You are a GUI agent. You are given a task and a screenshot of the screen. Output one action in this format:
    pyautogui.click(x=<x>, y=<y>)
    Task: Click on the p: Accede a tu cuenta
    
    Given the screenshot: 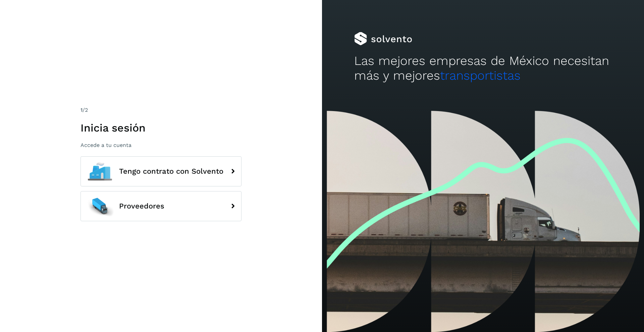 What is the action you would take?
    pyautogui.click(x=161, y=145)
    